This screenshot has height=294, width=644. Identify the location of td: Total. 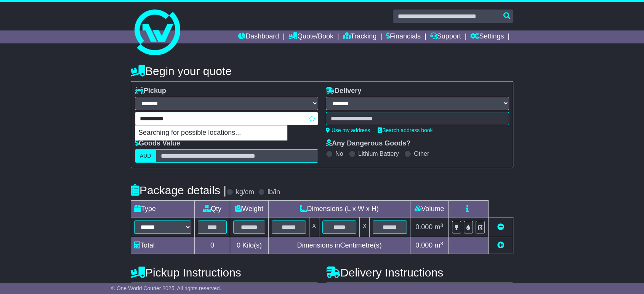
(163, 246).